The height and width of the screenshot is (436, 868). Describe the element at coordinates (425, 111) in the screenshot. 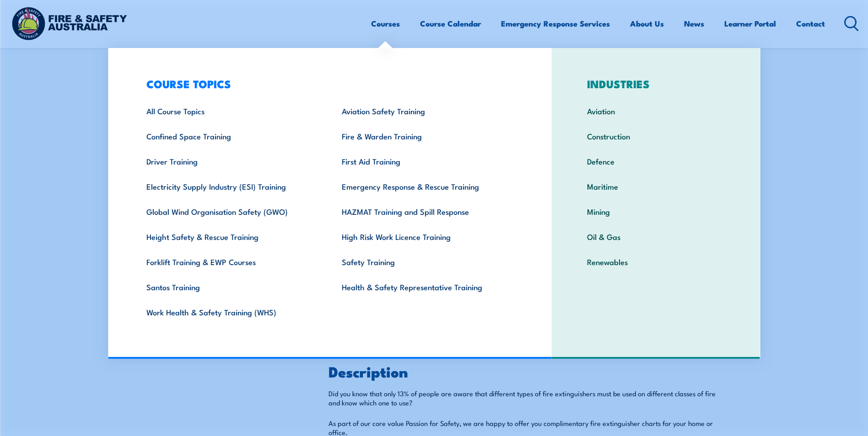

I see `a: Aviation Safety Training` at that location.